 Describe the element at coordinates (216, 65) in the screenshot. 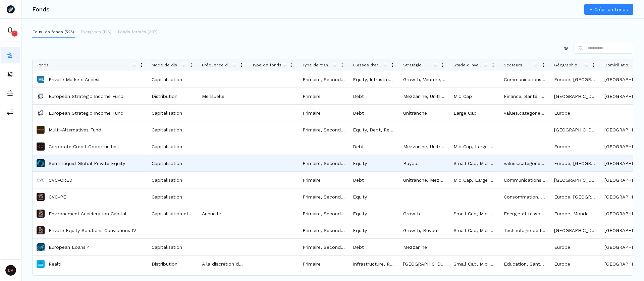

I see `span: Fréquence de distribution` at that location.